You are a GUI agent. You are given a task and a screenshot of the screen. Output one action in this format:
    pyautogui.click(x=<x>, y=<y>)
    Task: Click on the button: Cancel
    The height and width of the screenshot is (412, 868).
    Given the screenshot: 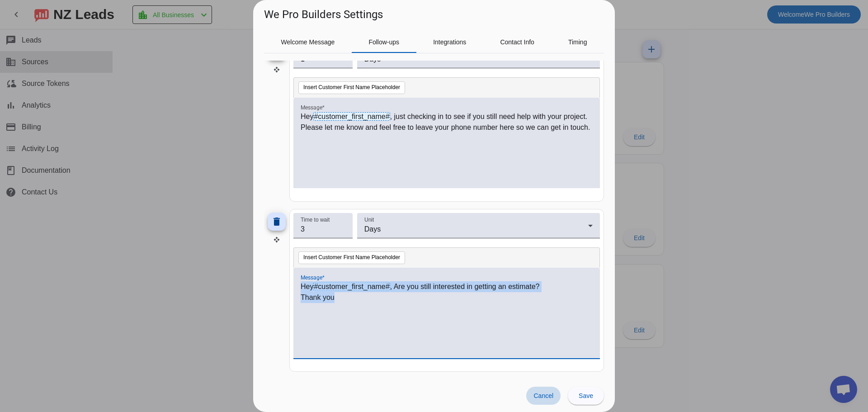 What is the action you would take?
    pyautogui.click(x=544, y=396)
    